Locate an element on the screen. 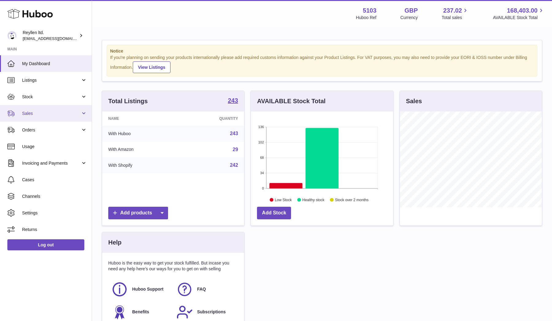 This screenshot has height=321, width=552. span: Huboo Support is located at coordinates (148, 289).